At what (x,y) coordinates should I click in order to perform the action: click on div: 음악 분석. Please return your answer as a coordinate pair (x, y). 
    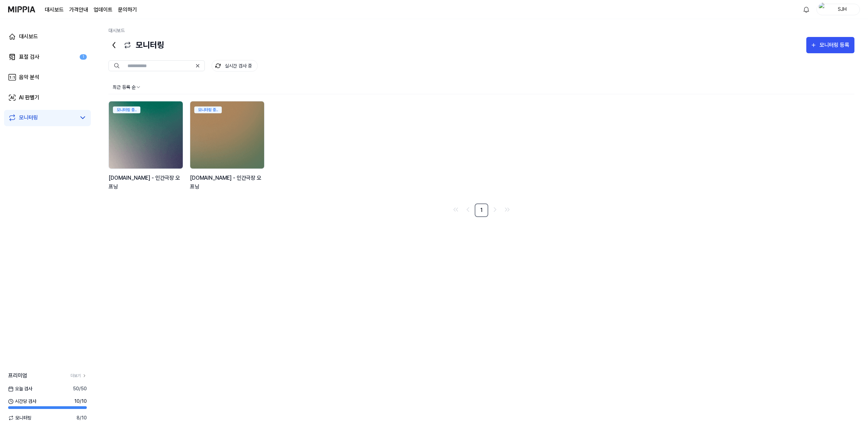
    Looking at the image, I should click on (29, 77).